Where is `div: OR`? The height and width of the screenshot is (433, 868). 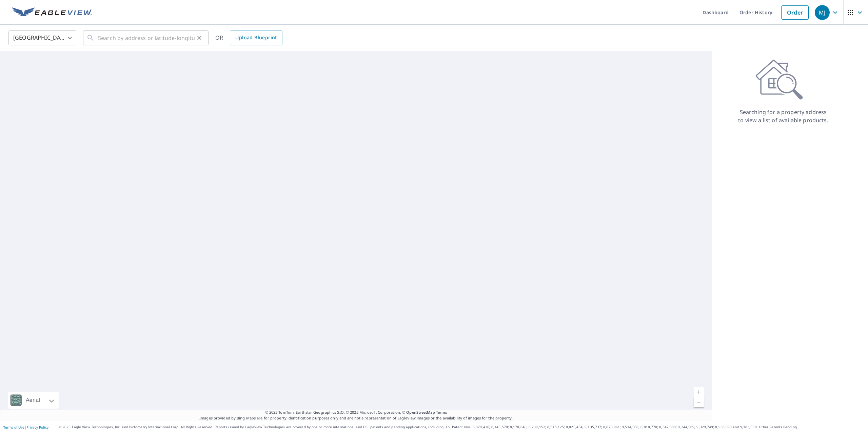
div: OR is located at coordinates (249, 38).